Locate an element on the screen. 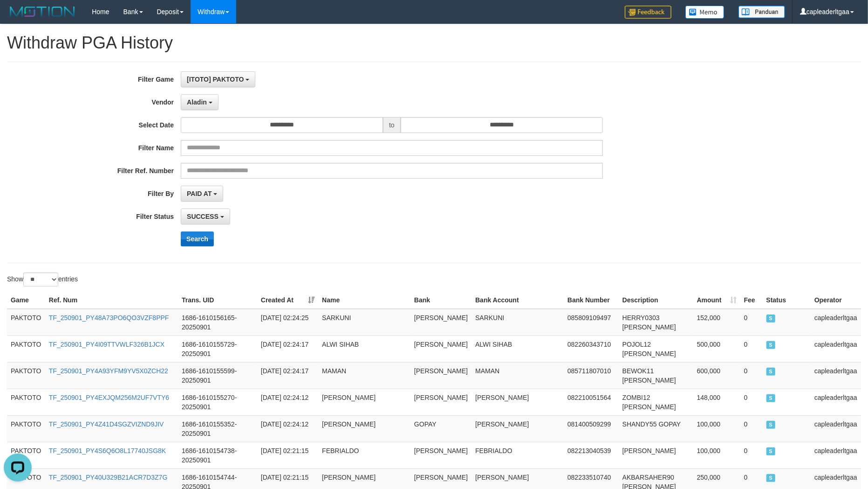 This screenshot has height=489, width=868. span: to is located at coordinates (392, 125).